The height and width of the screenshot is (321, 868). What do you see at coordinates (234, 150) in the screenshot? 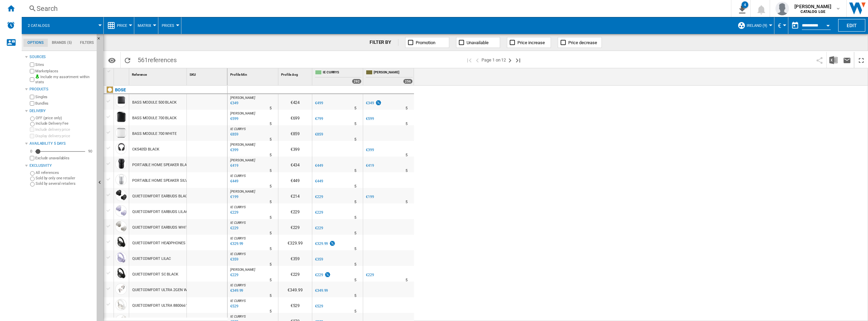
I see `div: Last updated : Wednesday, 20 August 2025 07:15` at bounding box center [234, 150].